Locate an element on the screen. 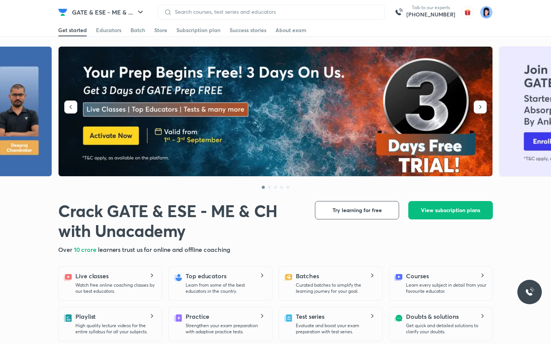  a: Educators is located at coordinates (109, 30).